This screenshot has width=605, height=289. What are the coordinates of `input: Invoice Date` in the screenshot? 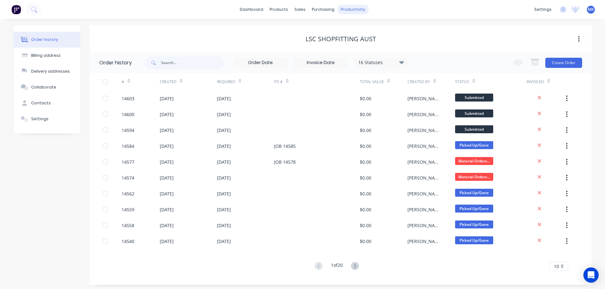 It's located at (321, 63).